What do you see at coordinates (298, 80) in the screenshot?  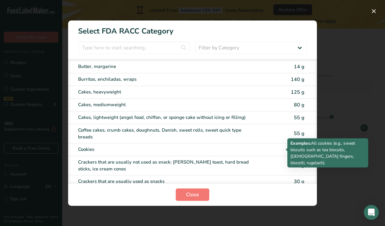 I see `span: 140 g` at bounding box center [298, 80].